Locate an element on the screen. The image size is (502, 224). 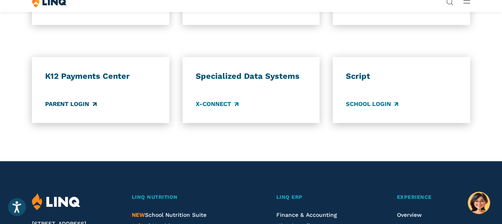
a: Overview is located at coordinates (410, 215).